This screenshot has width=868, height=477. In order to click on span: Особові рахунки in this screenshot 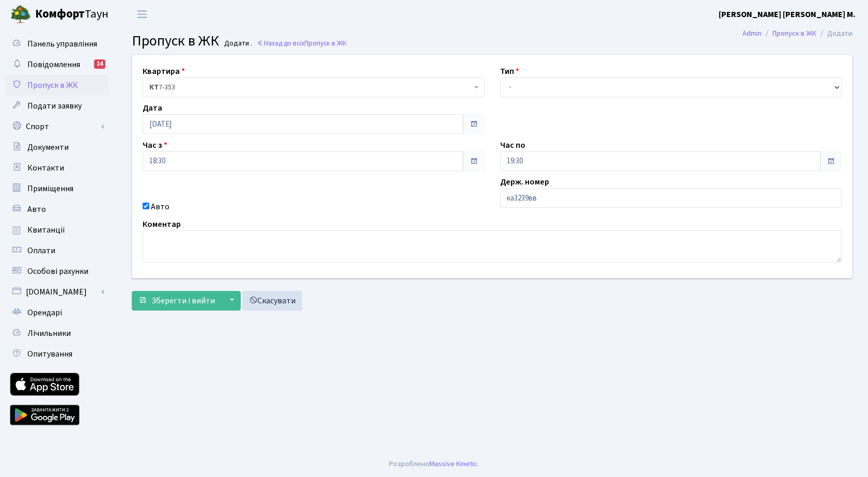, I will do `click(58, 271)`.